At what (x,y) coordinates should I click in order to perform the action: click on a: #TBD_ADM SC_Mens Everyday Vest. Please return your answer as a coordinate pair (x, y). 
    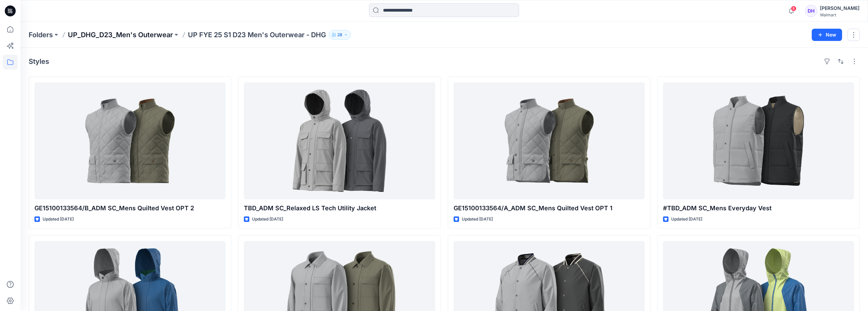
    Looking at the image, I should click on (758, 141).